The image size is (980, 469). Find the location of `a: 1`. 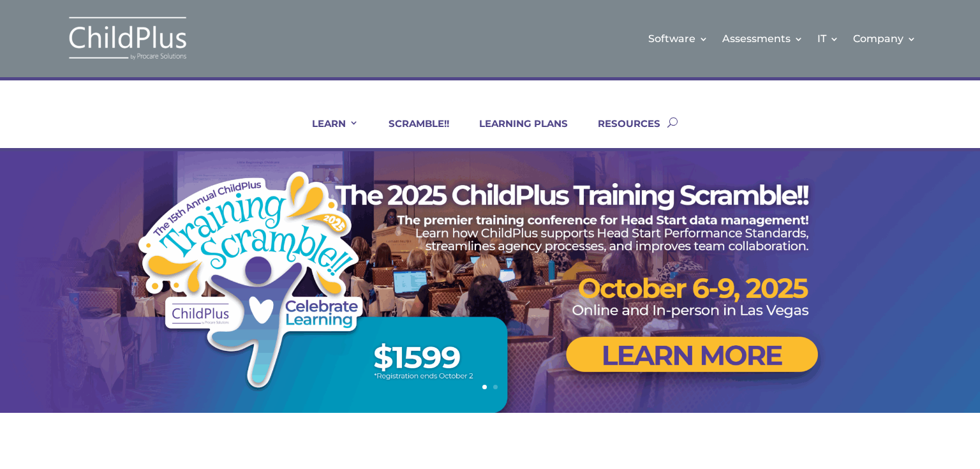

a: 1 is located at coordinates (485, 387).